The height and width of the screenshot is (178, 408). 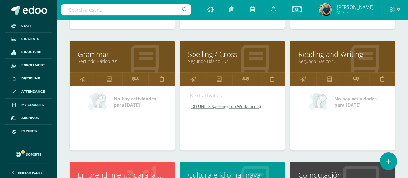 I want to click on a: Discipline, so click(x=28, y=78).